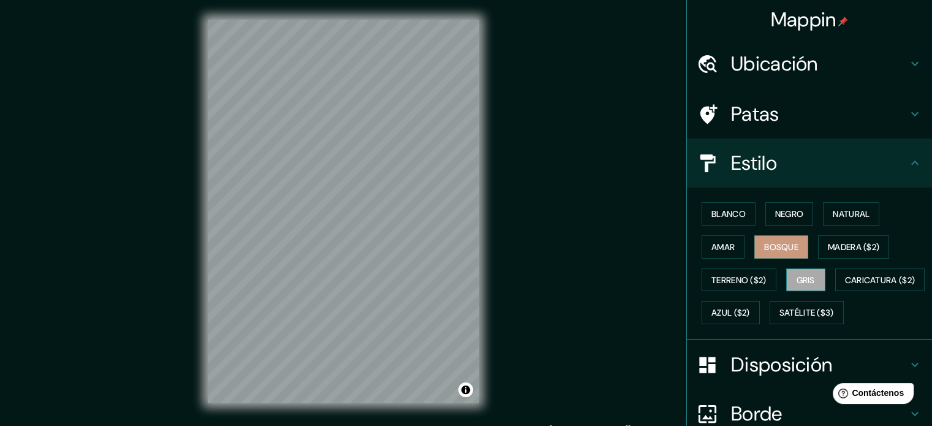  I want to click on div: Patas, so click(810, 114).